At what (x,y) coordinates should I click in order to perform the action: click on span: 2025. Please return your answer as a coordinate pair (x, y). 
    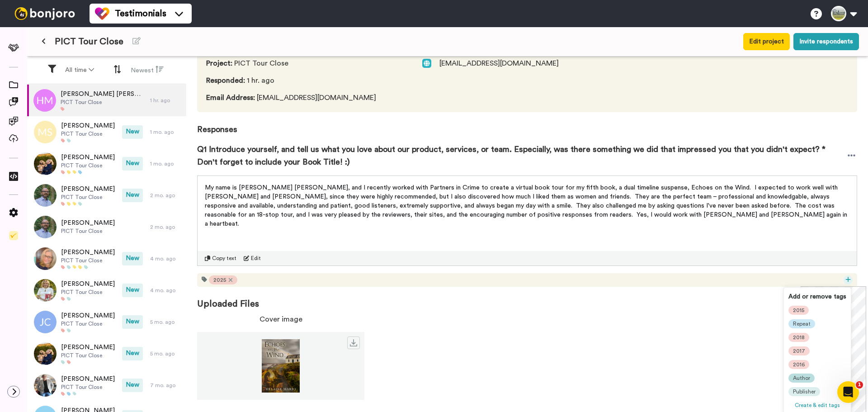
    Looking at the image, I should click on (219, 280).